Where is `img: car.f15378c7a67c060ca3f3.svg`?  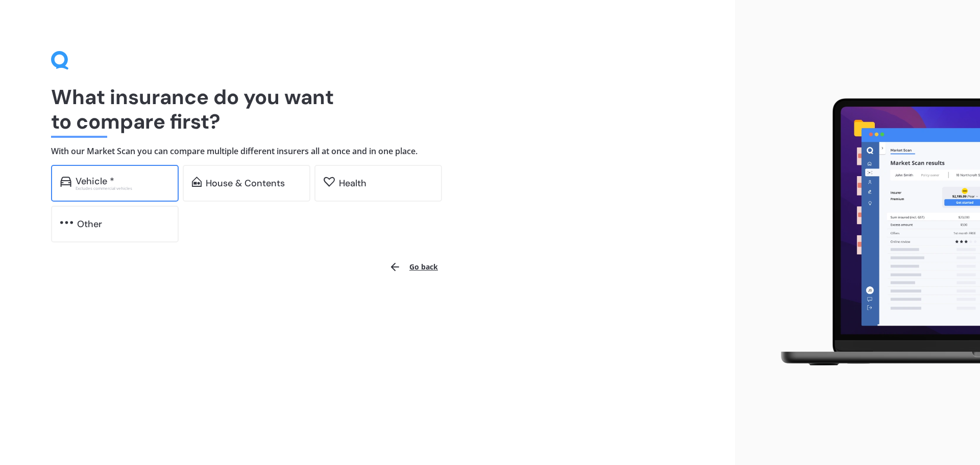
img: car.f15378c7a67c060ca3f3.svg is located at coordinates (66, 182).